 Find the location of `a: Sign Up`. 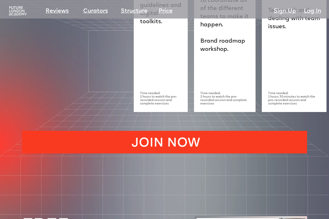

a: Sign Up is located at coordinates (285, 11).